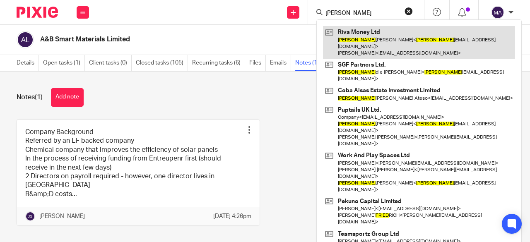  Describe the element at coordinates (184, 39) in the screenshot. I see `h2: A&B Smart Materials Limited` at that location.